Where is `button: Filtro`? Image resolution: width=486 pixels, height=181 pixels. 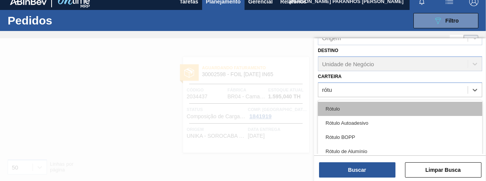
button: Filtro is located at coordinates (446, 21).